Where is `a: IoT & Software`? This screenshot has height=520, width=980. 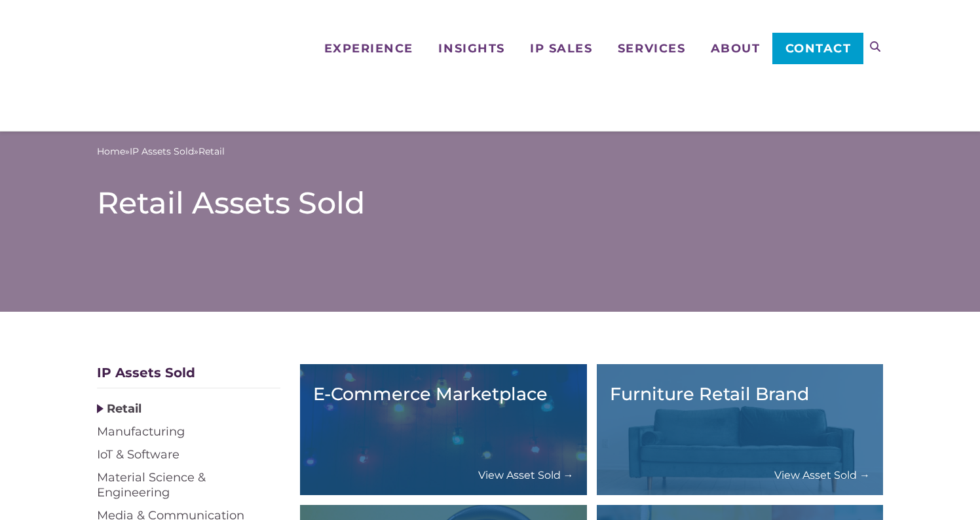
a: IoT & Software is located at coordinates (138, 455).